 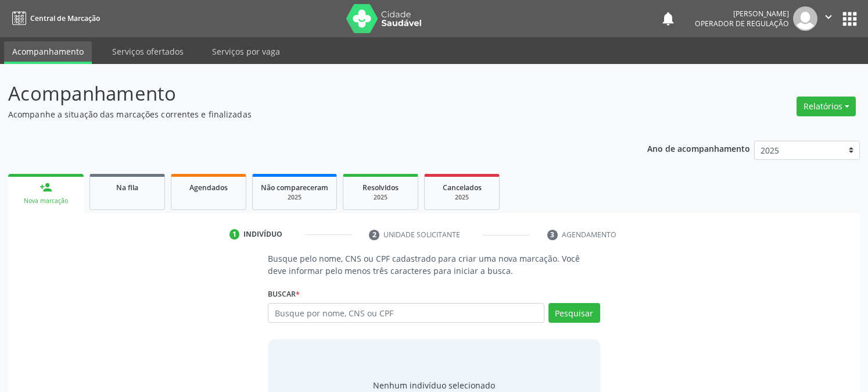 I want to click on p: Acompanhe a situação das marcações correntes e finalizadas, so click(x=306, y=114).